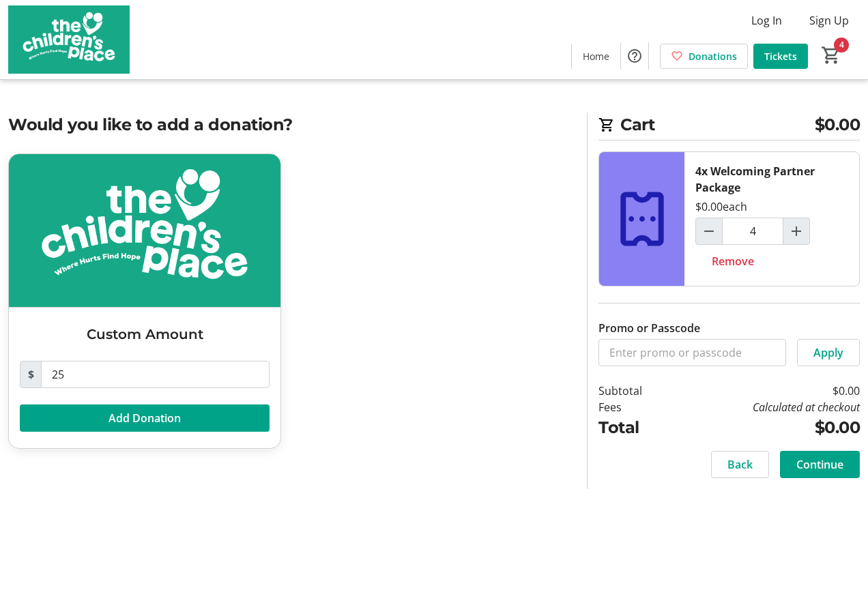 The image size is (868, 592). What do you see at coordinates (713, 56) in the screenshot?
I see `span: Donations` at bounding box center [713, 56].